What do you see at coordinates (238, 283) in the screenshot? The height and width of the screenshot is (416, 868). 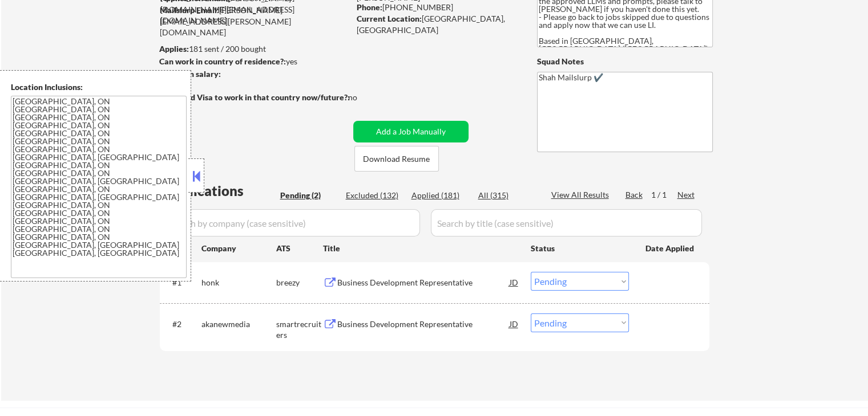 I see `div: honk` at bounding box center [238, 283].